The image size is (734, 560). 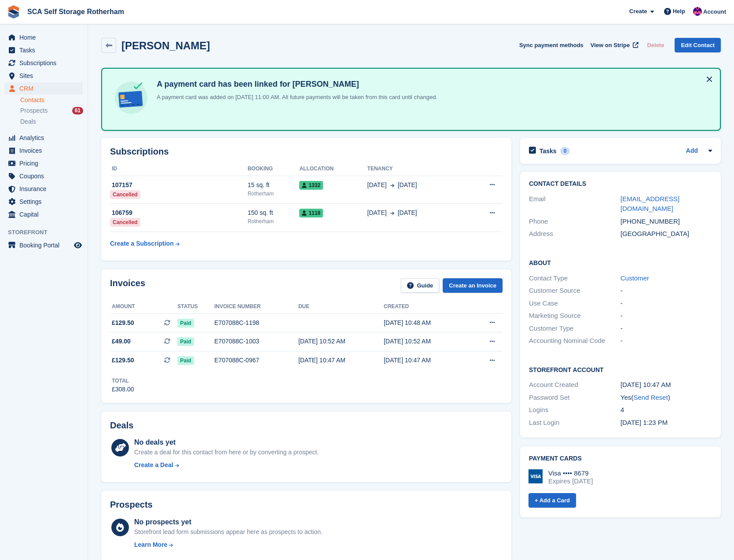 What do you see at coordinates (131, 504) in the screenshot?
I see `h2: Prospects` at bounding box center [131, 504].